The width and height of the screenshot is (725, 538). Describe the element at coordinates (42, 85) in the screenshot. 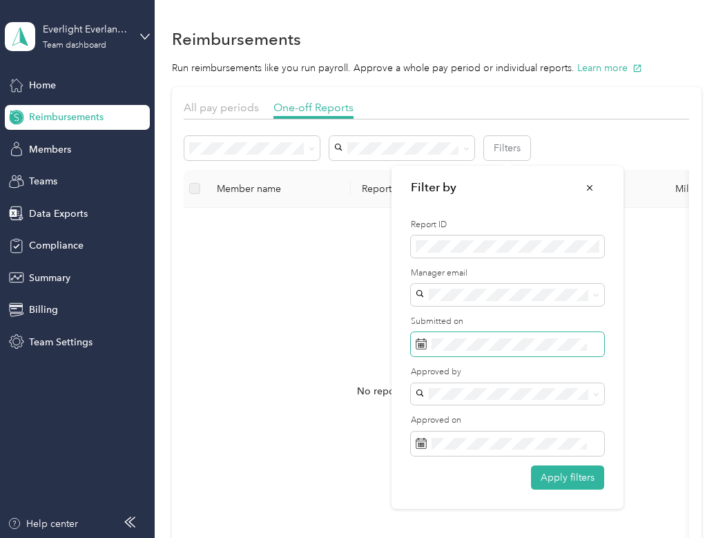

I see `span: Home` at that location.